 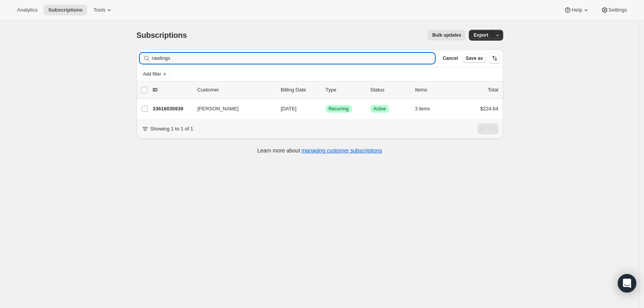 What do you see at coordinates (450, 58) in the screenshot?
I see `span: Cancel` at bounding box center [450, 58].